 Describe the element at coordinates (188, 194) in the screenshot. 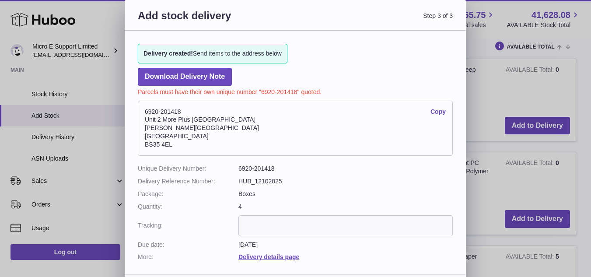

I see `dt: Package:` at that location.